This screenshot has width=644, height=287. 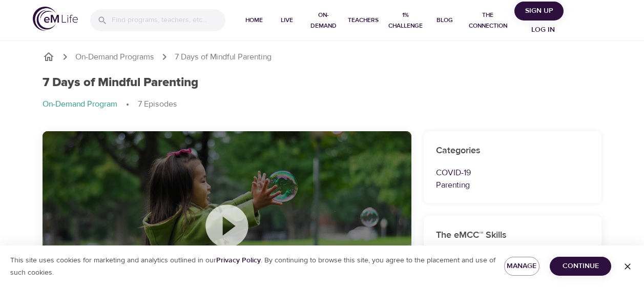 What do you see at coordinates (287, 20) in the screenshot?
I see `span: Live` at bounding box center [287, 20].